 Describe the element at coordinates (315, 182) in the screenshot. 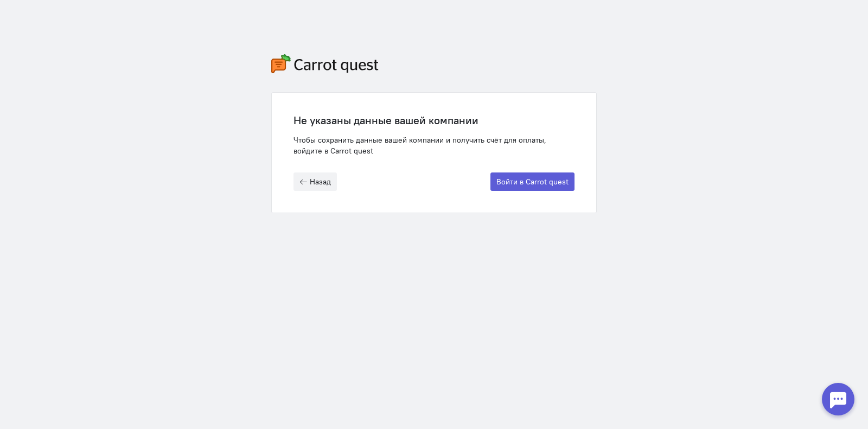

I see `button: Назад` at that location.